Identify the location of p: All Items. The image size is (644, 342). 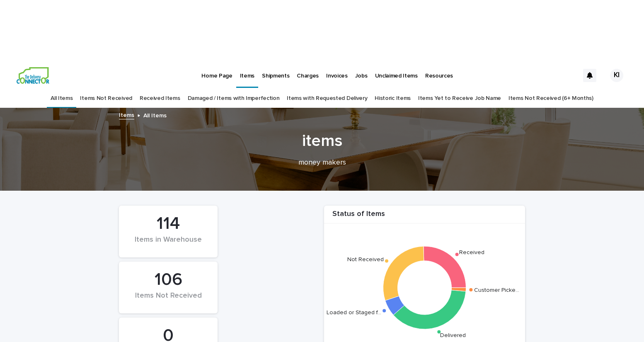
(155, 115).